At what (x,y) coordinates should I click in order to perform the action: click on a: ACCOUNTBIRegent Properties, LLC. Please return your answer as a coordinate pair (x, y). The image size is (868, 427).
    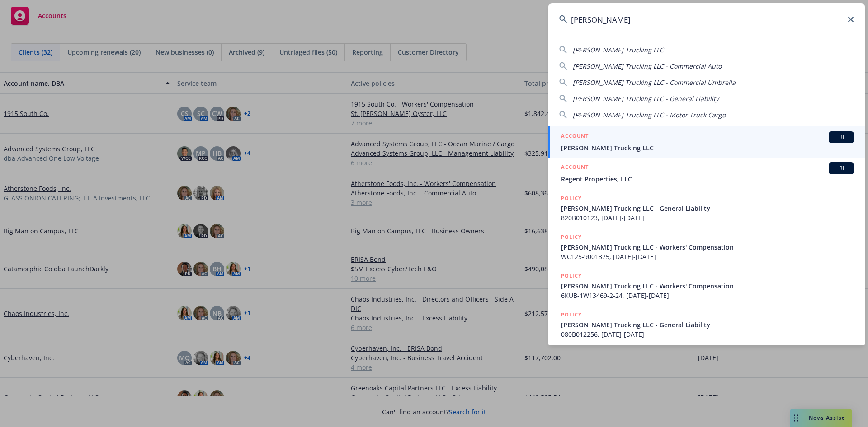
    Looking at the image, I should click on (706, 173).